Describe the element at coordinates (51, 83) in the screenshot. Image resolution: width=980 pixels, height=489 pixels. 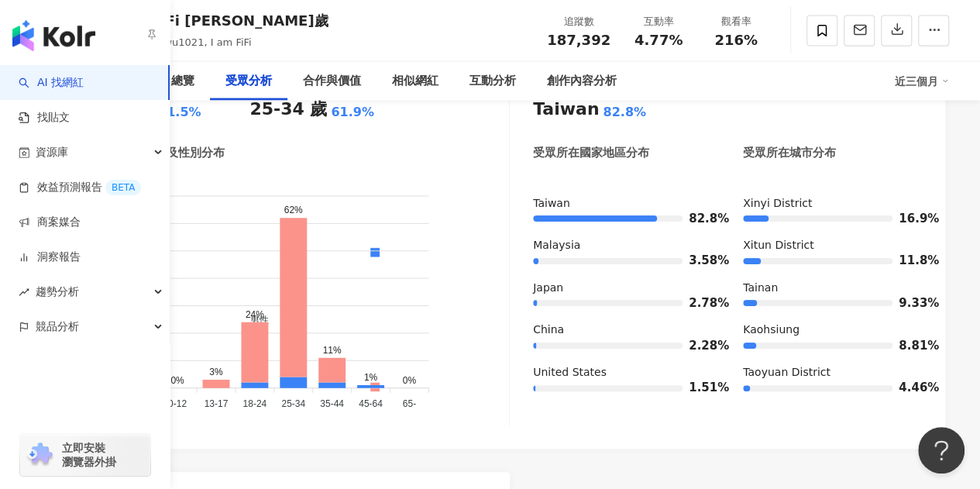
I see `a: searchAI 找網紅` at that location.